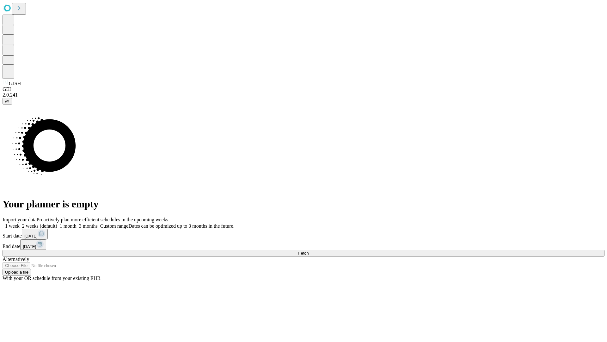  I want to click on span: Custom range, so click(114, 226).